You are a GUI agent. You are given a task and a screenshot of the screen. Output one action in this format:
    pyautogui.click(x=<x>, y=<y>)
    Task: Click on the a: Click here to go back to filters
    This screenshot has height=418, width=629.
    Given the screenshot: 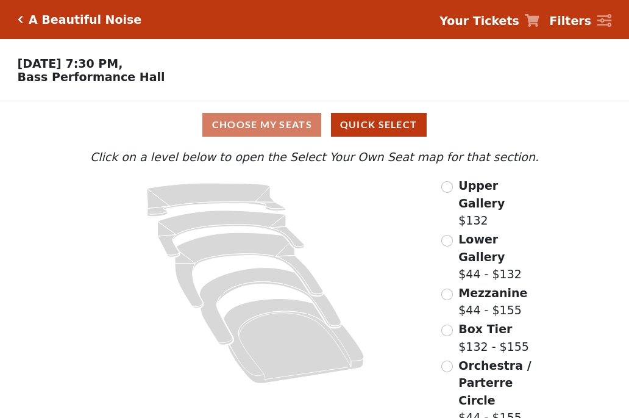 What is the action you would take?
    pyautogui.click(x=20, y=20)
    